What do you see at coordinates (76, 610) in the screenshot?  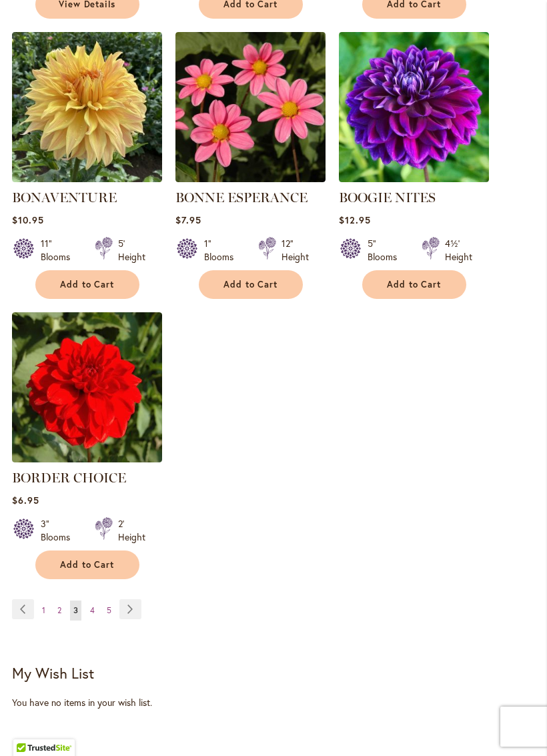 I see `span: 3` at bounding box center [76, 610].